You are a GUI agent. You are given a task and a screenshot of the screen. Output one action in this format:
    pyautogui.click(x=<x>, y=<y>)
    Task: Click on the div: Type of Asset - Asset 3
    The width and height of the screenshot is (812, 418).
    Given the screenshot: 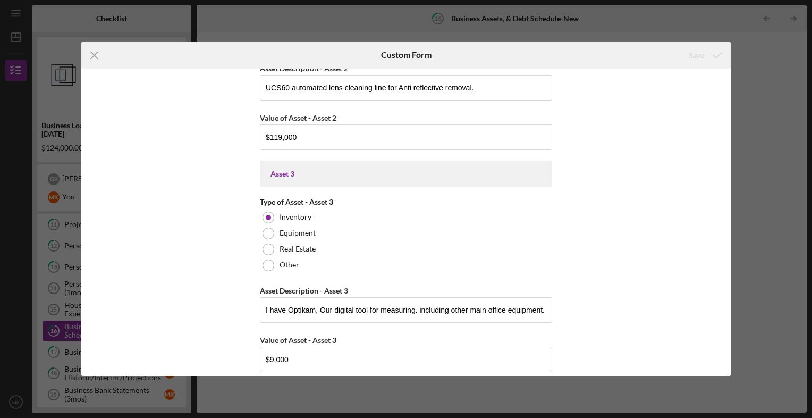 What is the action you would take?
    pyautogui.click(x=406, y=202)
    